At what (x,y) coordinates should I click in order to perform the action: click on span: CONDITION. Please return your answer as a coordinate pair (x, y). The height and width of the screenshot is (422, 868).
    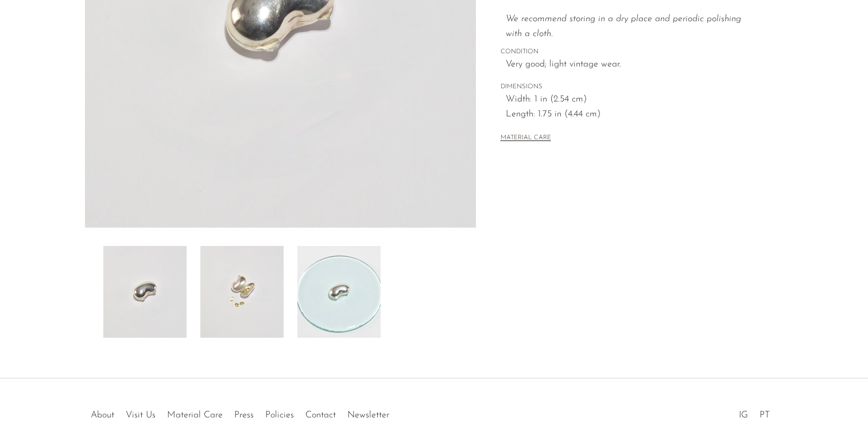
    Looking at the image, I should click on (630, 52).